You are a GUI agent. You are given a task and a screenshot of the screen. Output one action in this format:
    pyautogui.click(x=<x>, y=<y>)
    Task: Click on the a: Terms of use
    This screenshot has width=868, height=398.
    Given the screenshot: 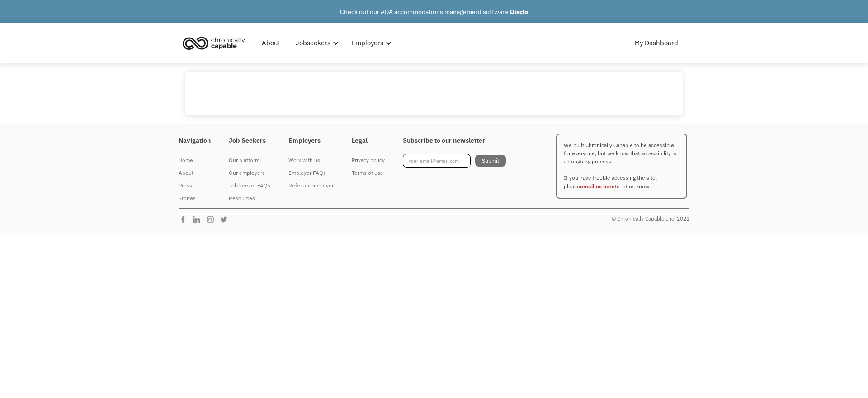 What is the action you would take?
    pyautogui.click(x=368, y=173)
    